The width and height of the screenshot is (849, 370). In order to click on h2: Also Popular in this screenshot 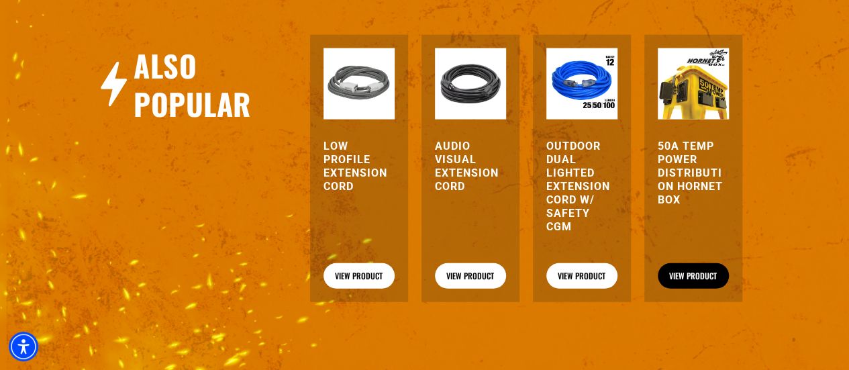, I will do `click(201, 85)`.